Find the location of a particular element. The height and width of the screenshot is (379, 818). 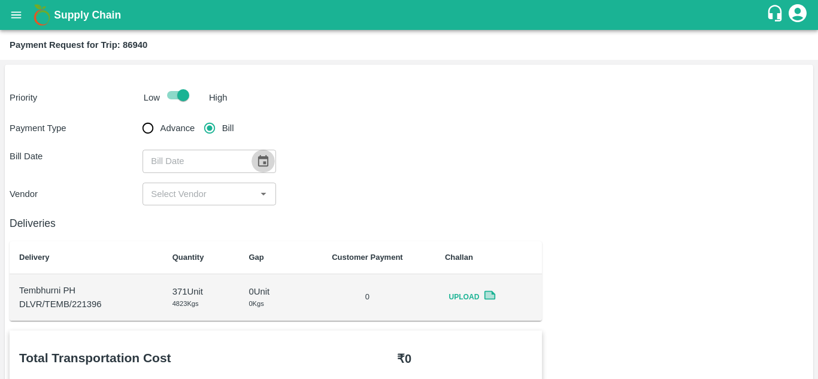

p: Vendor is located at coordinates (76, 194).